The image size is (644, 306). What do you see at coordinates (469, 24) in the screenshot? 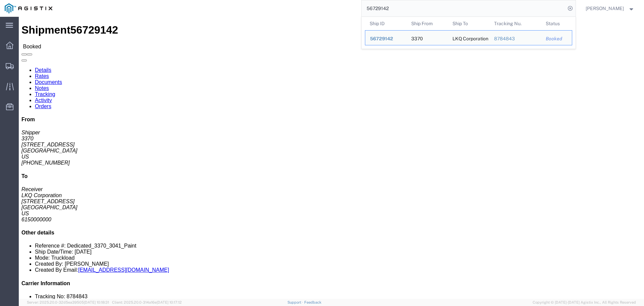
I see `th: Ship To` at bounding box center [469, 24].